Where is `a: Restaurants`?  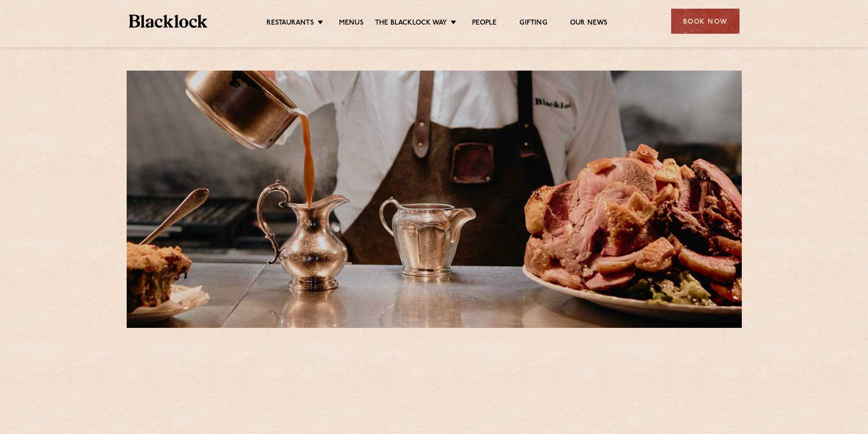
a: Restaurants is located at coordinates (290, 24).